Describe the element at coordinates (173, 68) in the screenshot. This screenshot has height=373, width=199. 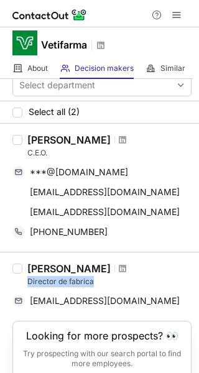
I see `span: Similar` at that location.